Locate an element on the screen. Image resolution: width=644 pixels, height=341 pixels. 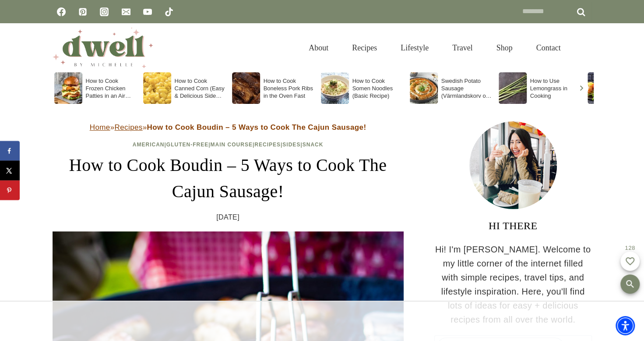
a: Facebook is located at coordinates (62, 12).